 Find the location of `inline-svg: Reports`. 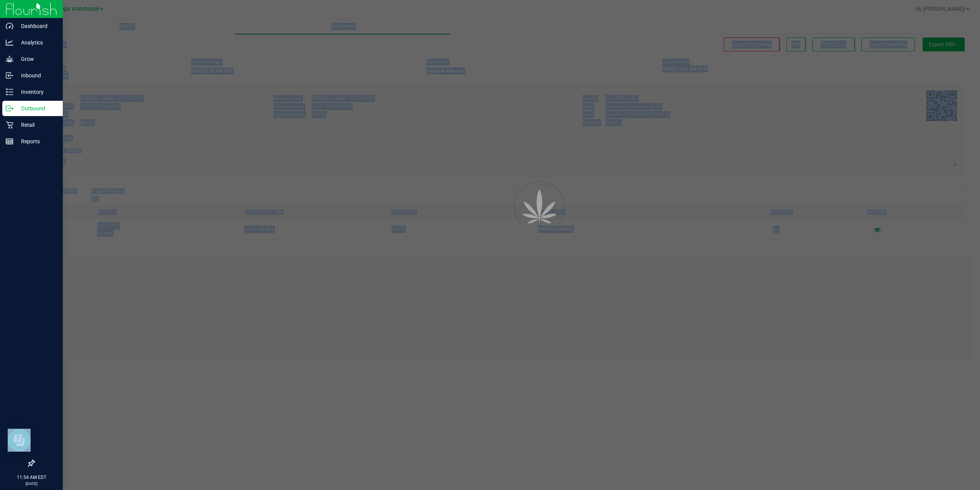

inline-svg: Reports is located at coordinates (10, 142).